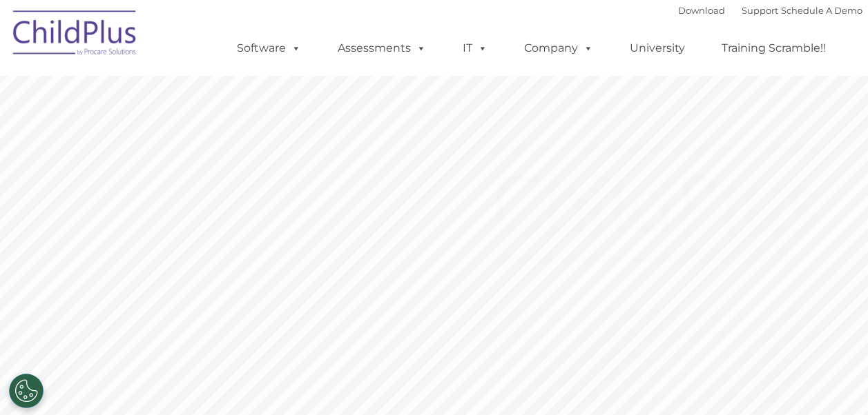 Image resolution: width=868 pixels, height=415 pixels. I want to click on a: IT, so click(475, 49).